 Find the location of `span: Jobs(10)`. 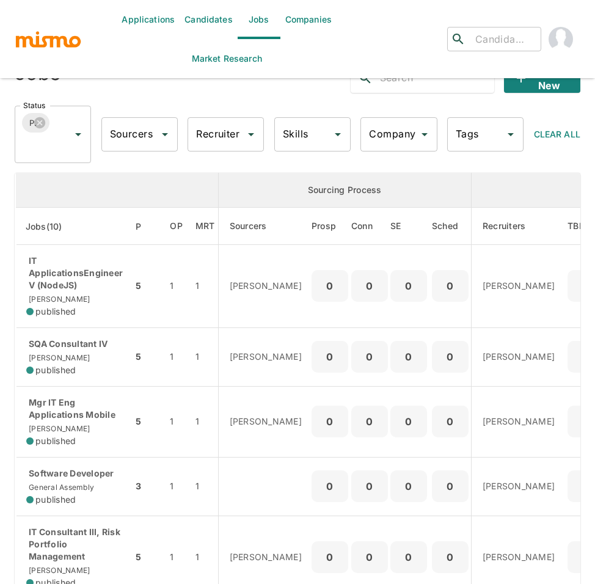

span: Jobs(10) is located at coordinates (52, 227).